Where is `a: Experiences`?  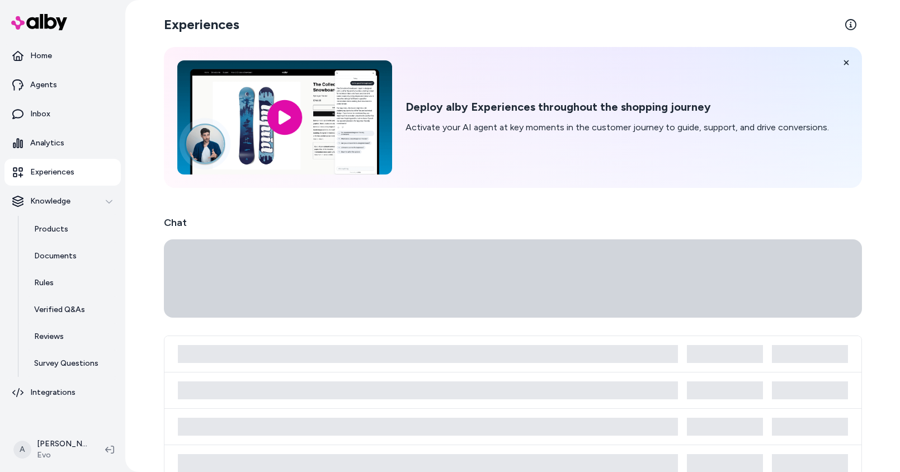
a: Experiences is located at coordinates (63, 172).